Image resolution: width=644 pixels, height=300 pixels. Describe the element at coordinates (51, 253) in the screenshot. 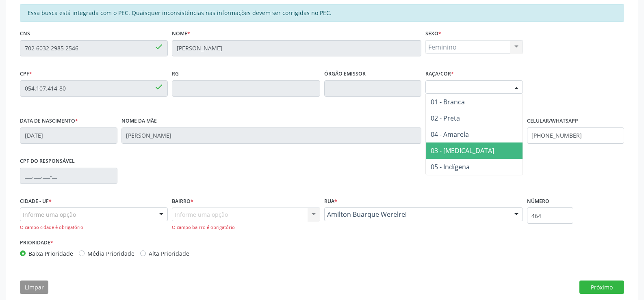

I see `label: Baixa Prioridade` at that location.